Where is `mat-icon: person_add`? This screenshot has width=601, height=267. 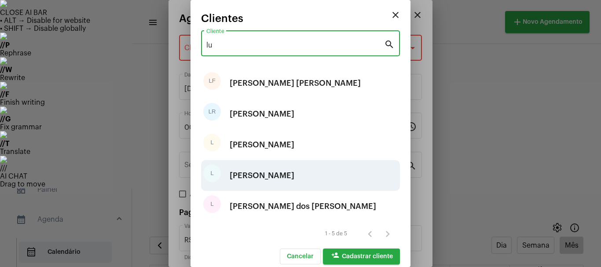
mat-icon: person_add is located at coordinates (335, 257).